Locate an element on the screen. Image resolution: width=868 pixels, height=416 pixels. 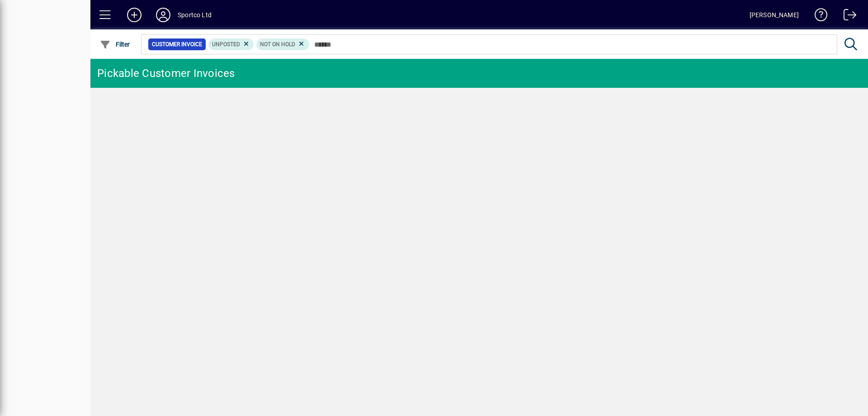
span: Filter is located at coordinates (114, 44).